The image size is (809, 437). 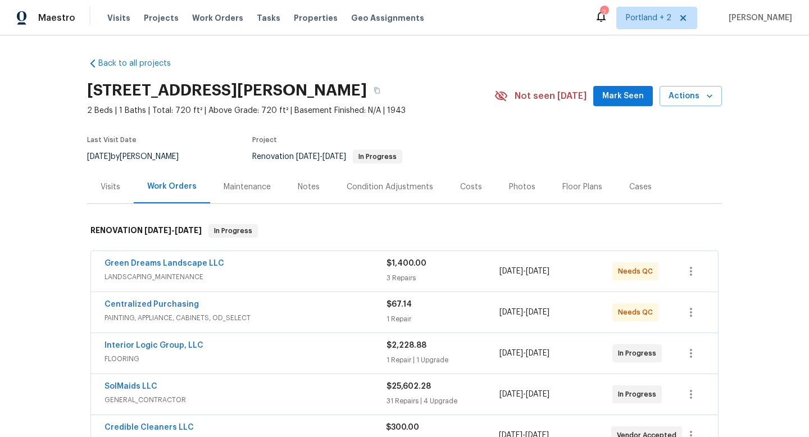 What do you see at coordinates (57, 18) in the screenshot?
I see `span: Maestro` at bounding box center [57, 18].